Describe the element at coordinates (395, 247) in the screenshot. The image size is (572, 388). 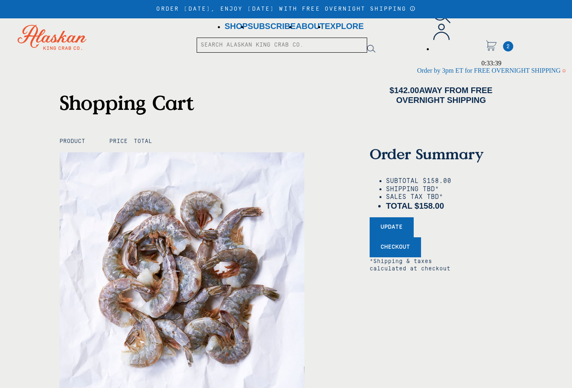
I see `button: Checkout` at that location.